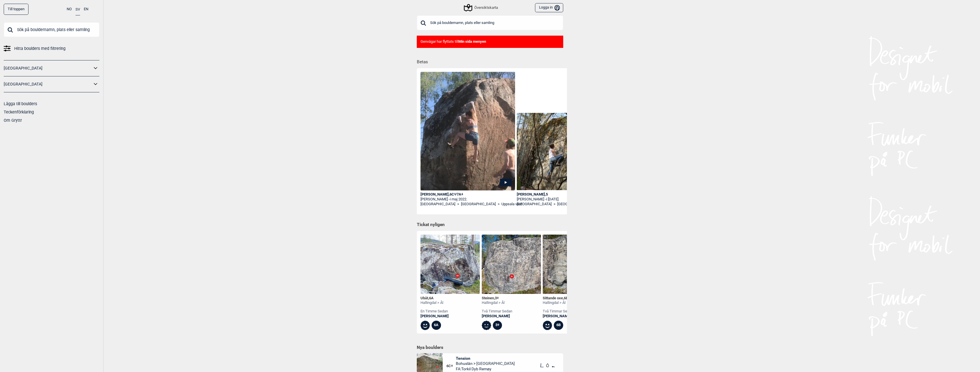 The image size is (980, 372). Describe the element at coordinates (69, 9) in the screenshot. I see `button: NO` at that location.